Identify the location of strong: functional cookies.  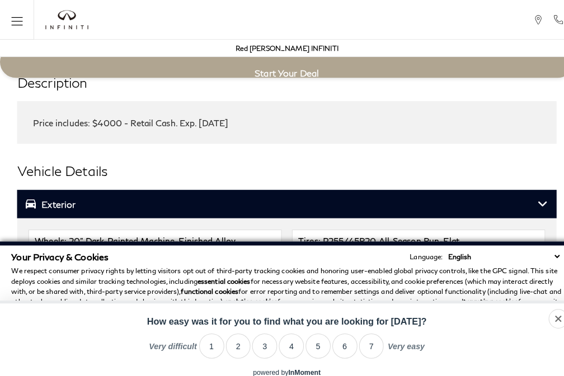
(206, 286).